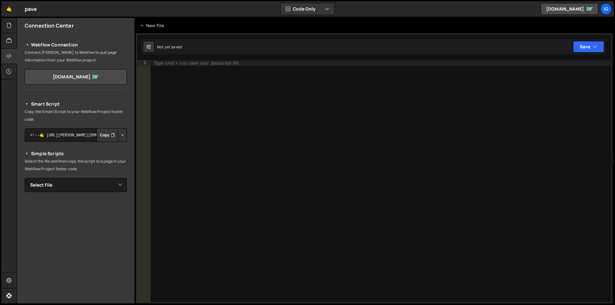 The image size is (615, 305). What do you see at coordinates (31, 9) in the screenshot?
I see `div: pave` at bounding box center [31, 9].